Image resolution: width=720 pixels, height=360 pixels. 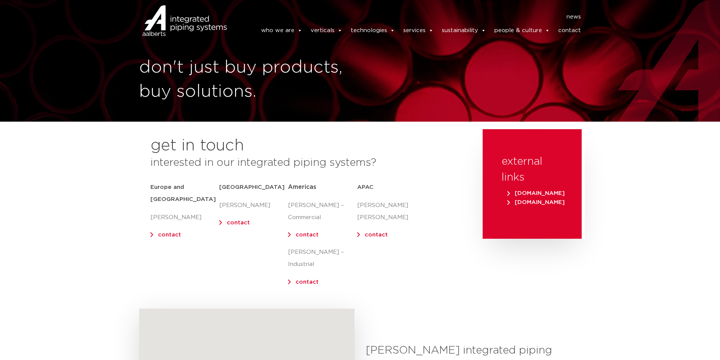 What do you see at coordinates (373, 31) in the screenshot?
I see `a: technologies` at bounding box center [373, 31].